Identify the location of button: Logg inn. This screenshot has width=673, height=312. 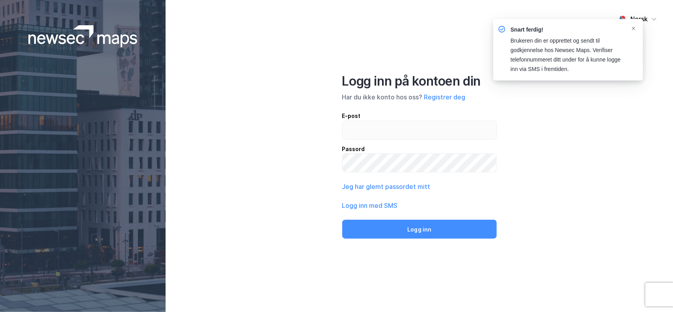
(419, 229).